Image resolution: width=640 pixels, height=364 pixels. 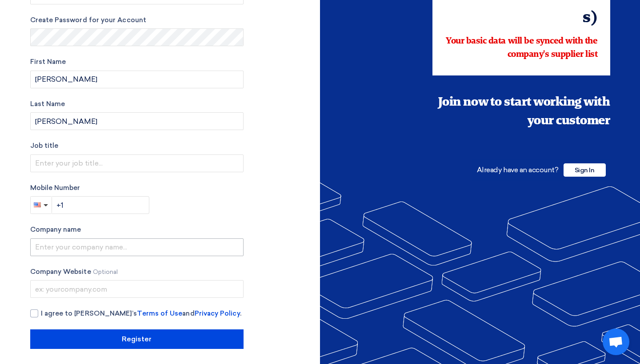 I want to click on input: ex: yourcompany.com, so click(x=137, y=289).